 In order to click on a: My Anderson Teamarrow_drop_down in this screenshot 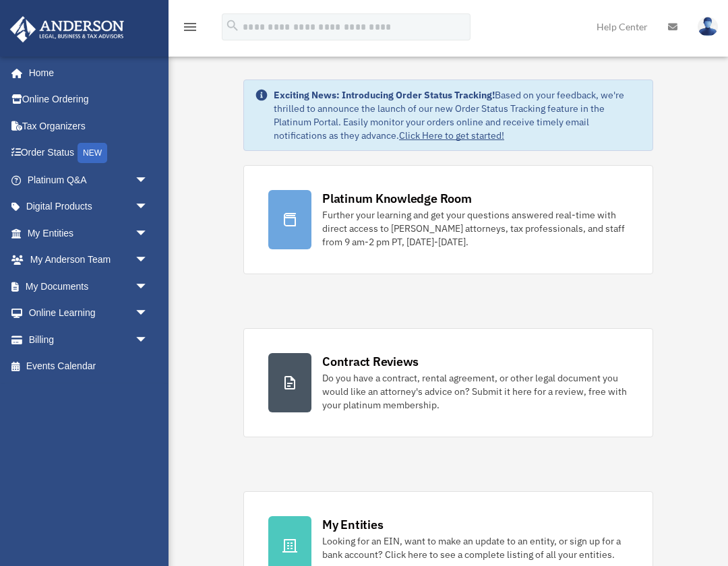, I will do `click(89, 260)`.